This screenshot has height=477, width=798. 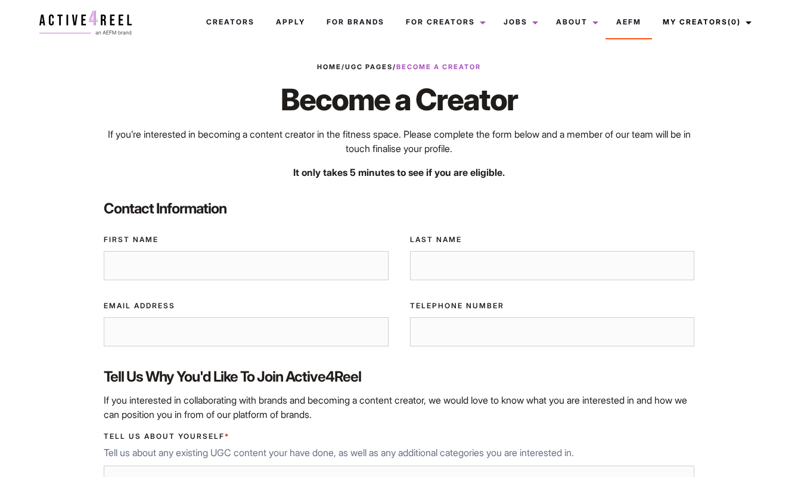 What do you see at coordinates (552, 240) in the screenshot?
I see `label: Last Name` at bounding box center [552, 240].